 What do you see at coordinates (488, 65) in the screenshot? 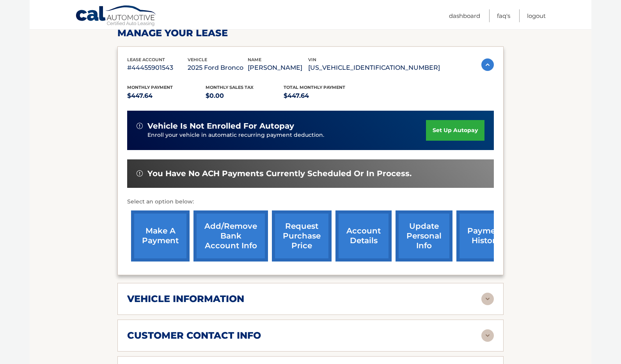
I see `img: accordion-active.svg` at bounding box center [488, 65].